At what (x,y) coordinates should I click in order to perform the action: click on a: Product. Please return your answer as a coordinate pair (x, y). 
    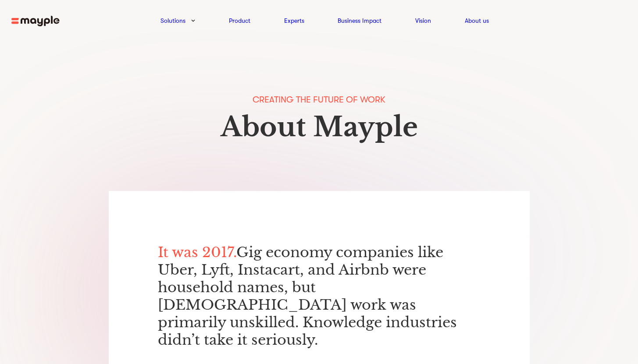
    Looking at the image, I should click on (239, 20).